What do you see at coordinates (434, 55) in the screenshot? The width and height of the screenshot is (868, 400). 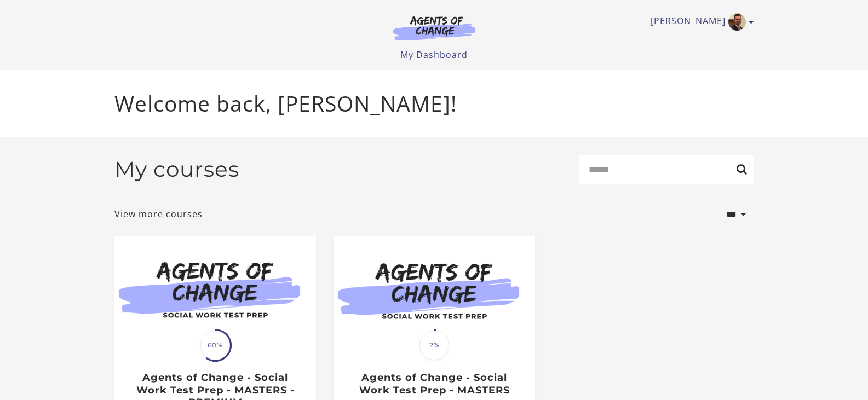 I see `a: My Dashboard` at bounding box center [434, 55].